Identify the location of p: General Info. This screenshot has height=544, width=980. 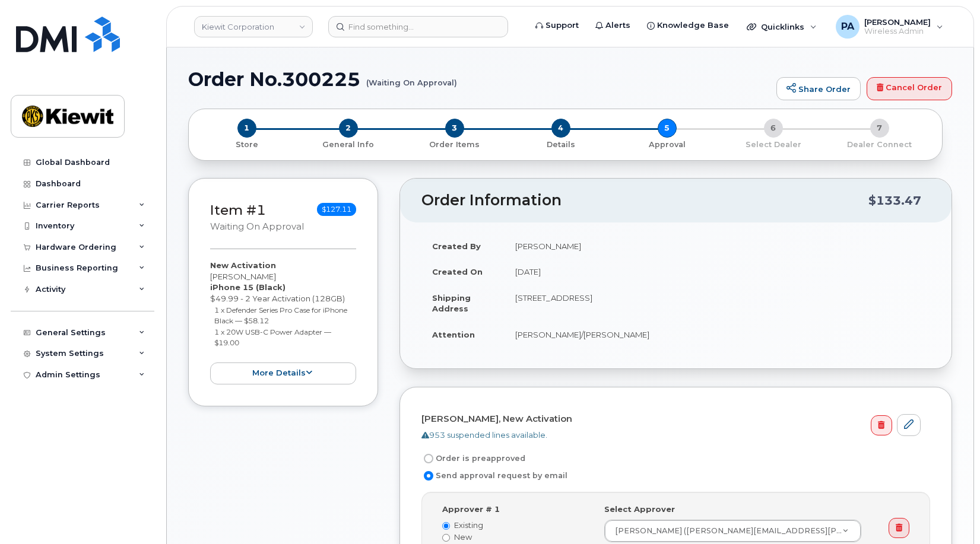
(348, 145).